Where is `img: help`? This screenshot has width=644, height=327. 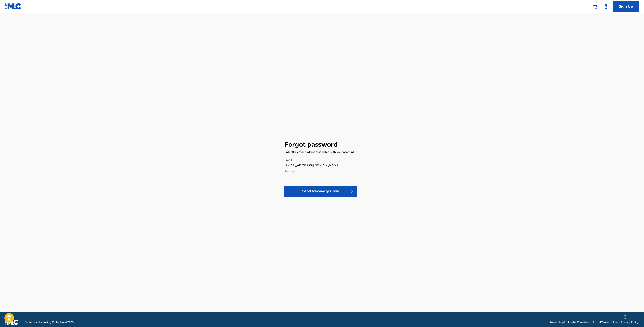
img: help is located at coordinates (606, 6).